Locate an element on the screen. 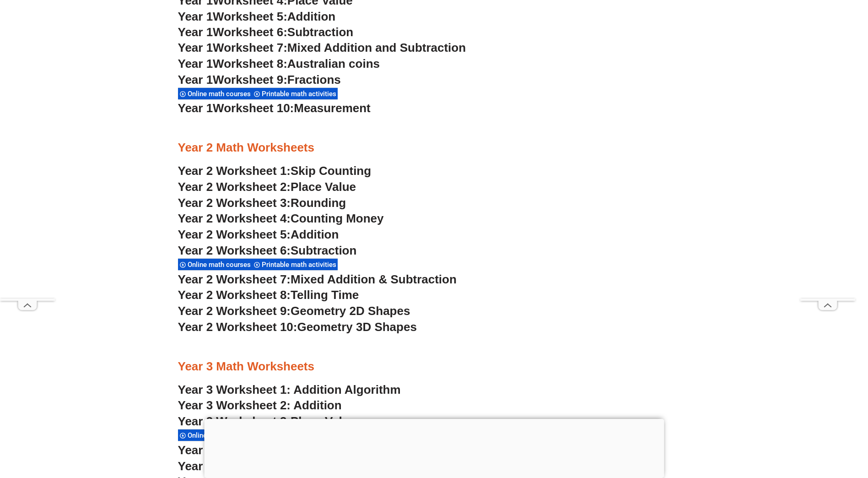  span: Year 3 Worksheet 4: Rounding is located at coordinates (263, 450).